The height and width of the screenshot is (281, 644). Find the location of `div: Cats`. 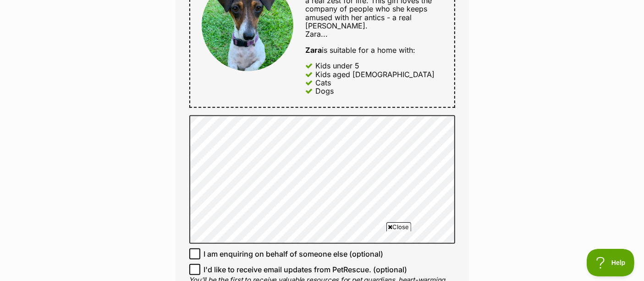

div: Cats is located at coordinates (323, 82).